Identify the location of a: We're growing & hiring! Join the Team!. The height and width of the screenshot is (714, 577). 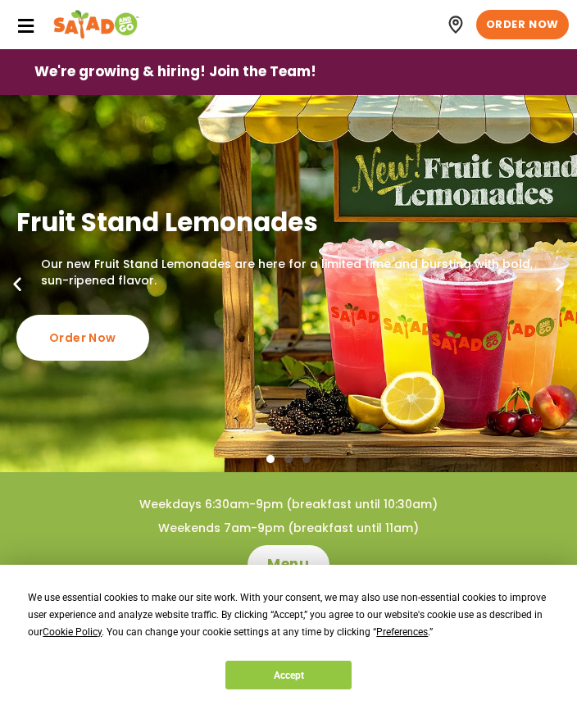
(175, 72).